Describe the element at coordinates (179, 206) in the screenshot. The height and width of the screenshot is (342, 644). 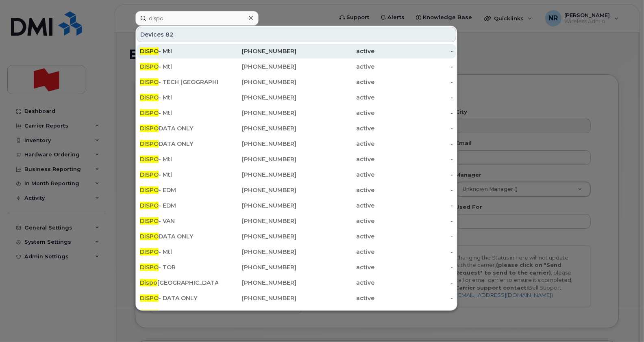
I see `div: - EDM` at that location.